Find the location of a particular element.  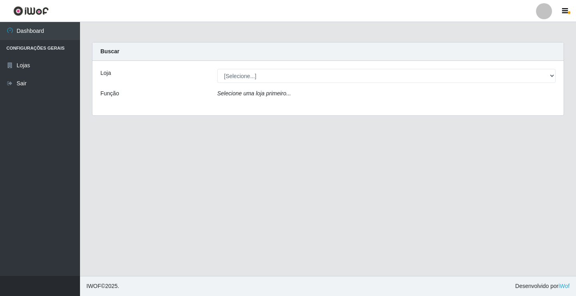

i: Selecione uma loja primeiro... is located at coordinates (254, 93).